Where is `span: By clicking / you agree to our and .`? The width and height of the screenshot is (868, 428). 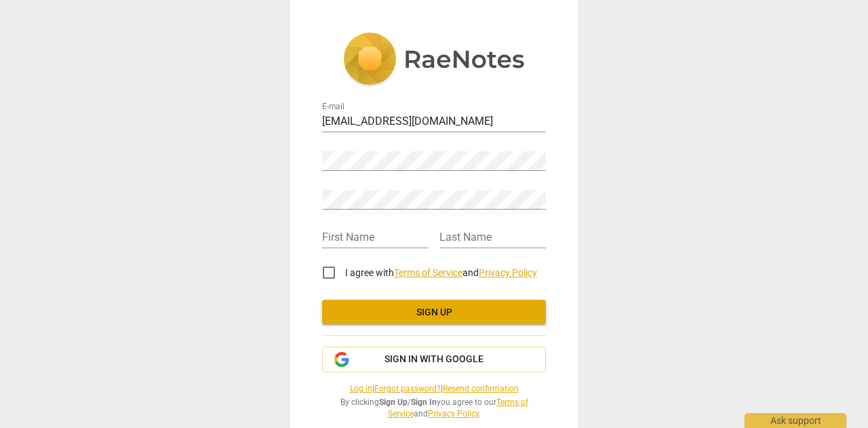 span: By clicking / you agree to our and . is located at coordinates (434, 407).